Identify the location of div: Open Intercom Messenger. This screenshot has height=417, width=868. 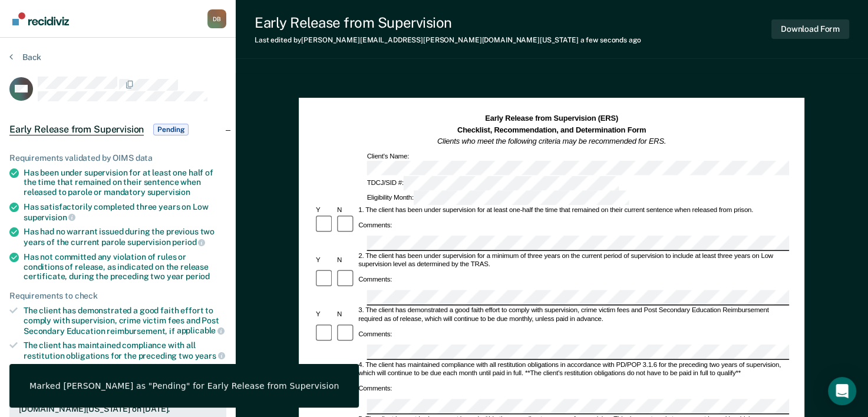
(842, 391).